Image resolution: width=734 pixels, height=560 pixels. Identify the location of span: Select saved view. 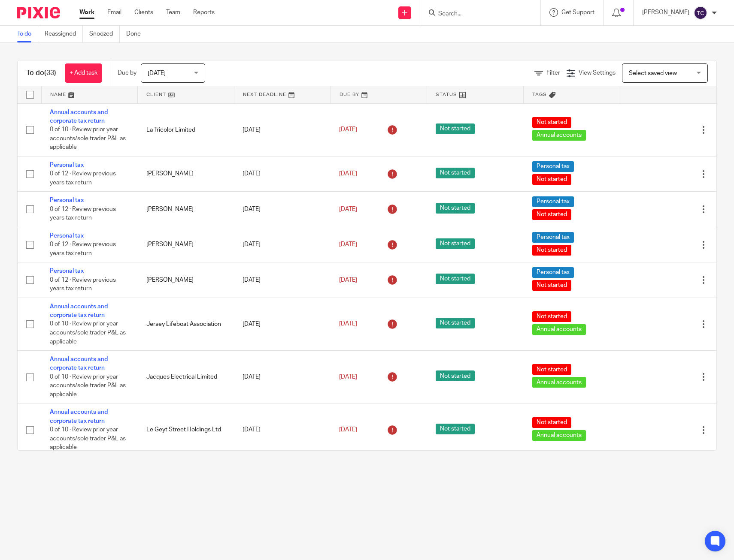
(652, 74).